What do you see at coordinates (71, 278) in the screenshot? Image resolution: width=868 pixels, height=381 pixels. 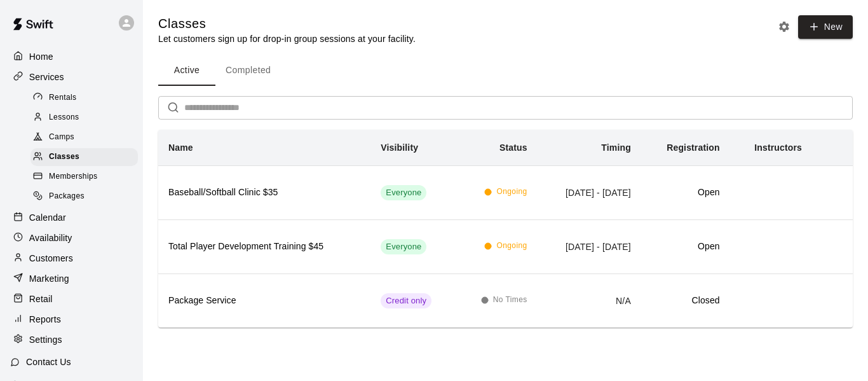 I see `a: Marketing` at bounding box center [71, 278].